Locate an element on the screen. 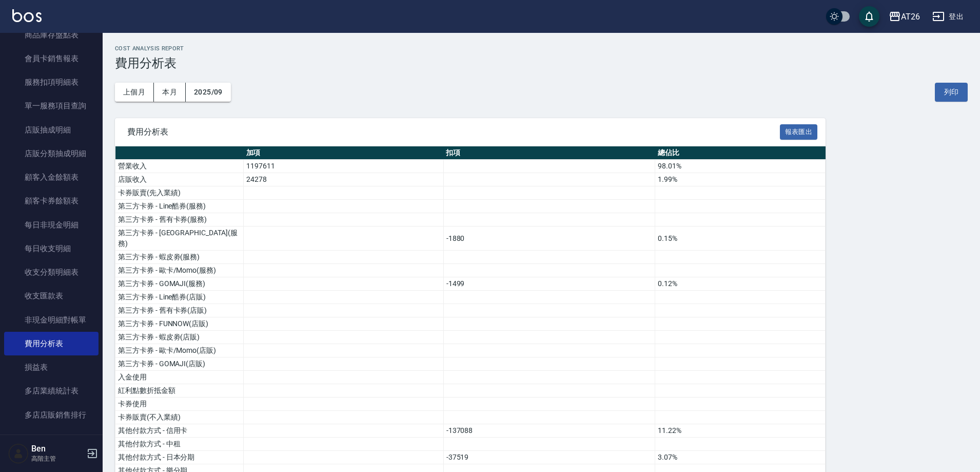 The width and height of the screenshot is (980, 472). td: 其他付款方式 - 日本分期 is located at coordinates (180, 457).